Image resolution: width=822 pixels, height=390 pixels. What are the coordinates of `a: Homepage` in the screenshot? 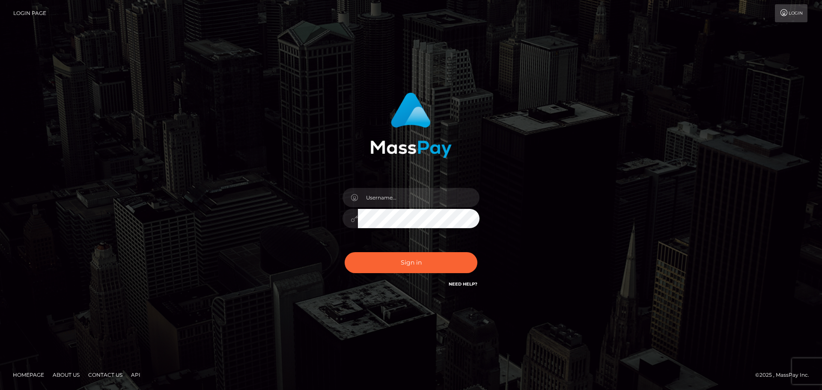 It's located at (28, 375).